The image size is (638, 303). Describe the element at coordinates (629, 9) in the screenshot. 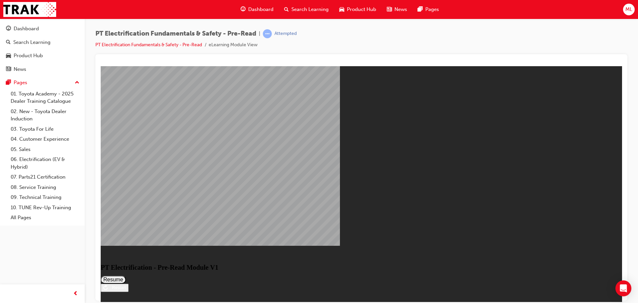

I see `button: ML` at that location.